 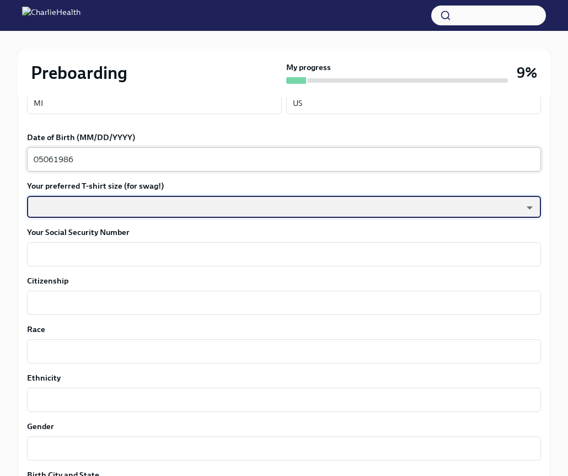 I want to click on h3: 9%, so click(x=526, y=73).